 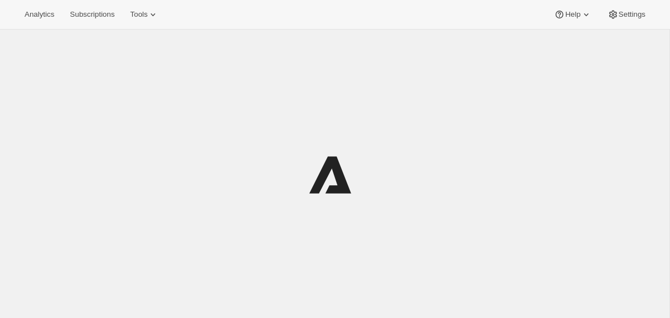 What do you see at coordinates (39, 15) in the screenshot?
I see `span: Analytics` at bounding box center [39, 15].